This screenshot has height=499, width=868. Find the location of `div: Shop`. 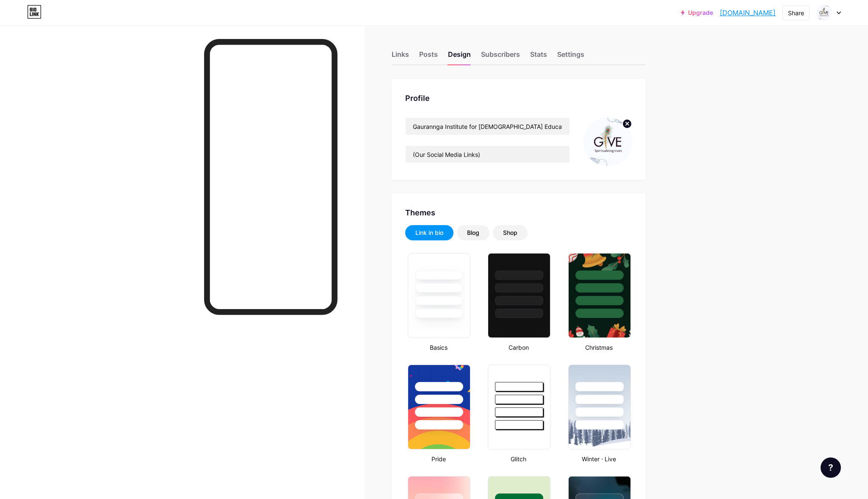

div: Shop is located at coordinates (510, 233).